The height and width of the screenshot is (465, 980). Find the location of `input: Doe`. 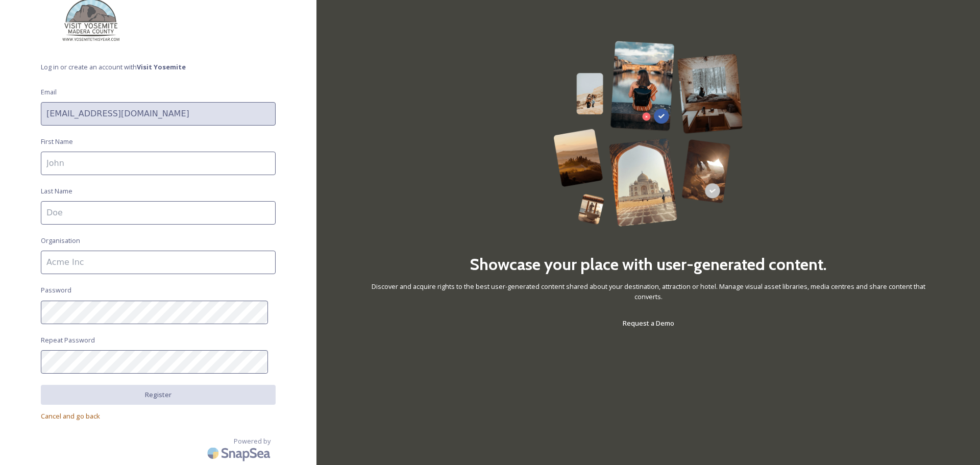

input: Doe is located at coordinates (158, 212).